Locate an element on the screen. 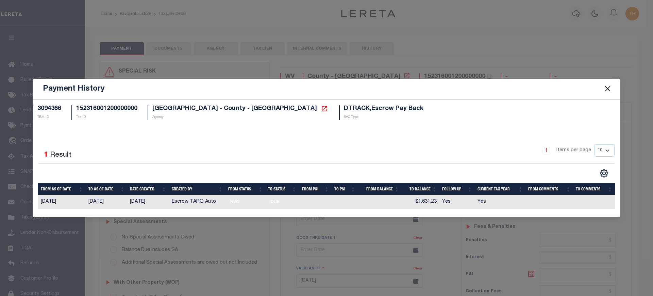 This screenshot has width=653, height=296. th: Current Tax Year: activate to sort column ascending is located at coordinates (500, 189).